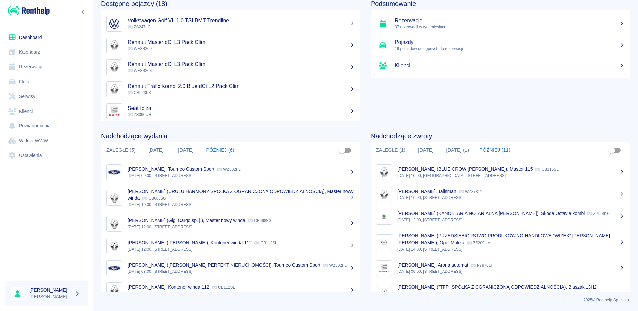  What do you see at coordinates (599, 214) in the screenshot?
I see `p: ZPL96106` at bounding box center [599, 214].